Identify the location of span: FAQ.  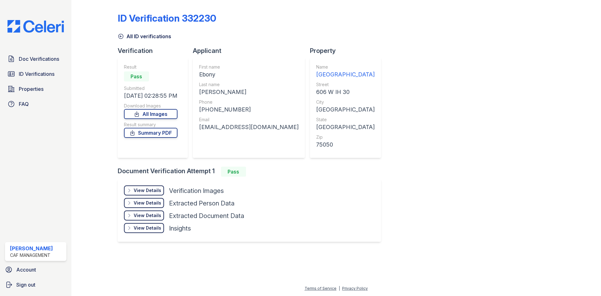
(24, 104).